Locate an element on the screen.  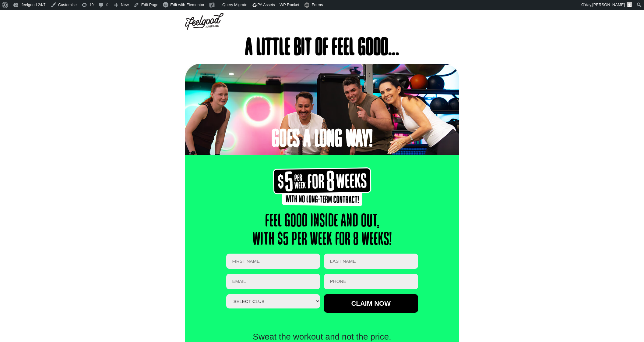
input: PHONE is located at coordinates (371, 281).